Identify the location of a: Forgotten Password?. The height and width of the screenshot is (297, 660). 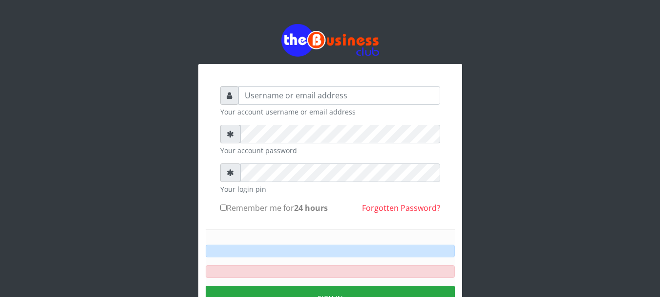
(401, 208).